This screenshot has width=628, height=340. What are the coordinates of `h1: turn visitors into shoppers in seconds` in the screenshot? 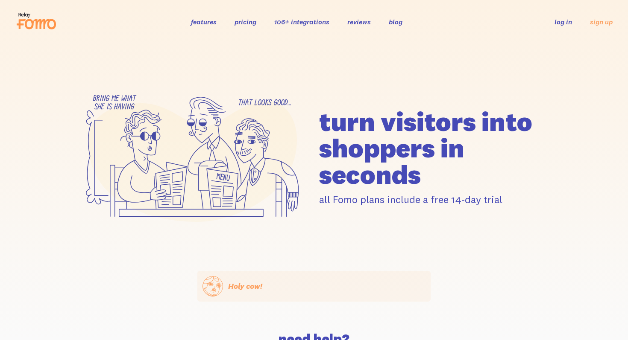 It's located at (436, 148).